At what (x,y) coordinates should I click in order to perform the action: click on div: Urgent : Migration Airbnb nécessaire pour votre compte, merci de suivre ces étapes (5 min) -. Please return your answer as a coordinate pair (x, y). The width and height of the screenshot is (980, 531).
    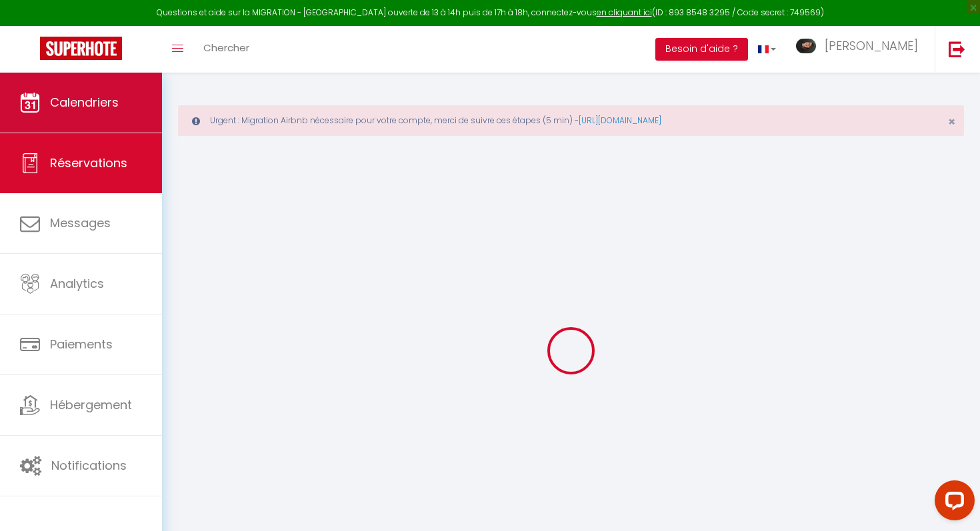
    Looking at the image, I should click on (571, 121).